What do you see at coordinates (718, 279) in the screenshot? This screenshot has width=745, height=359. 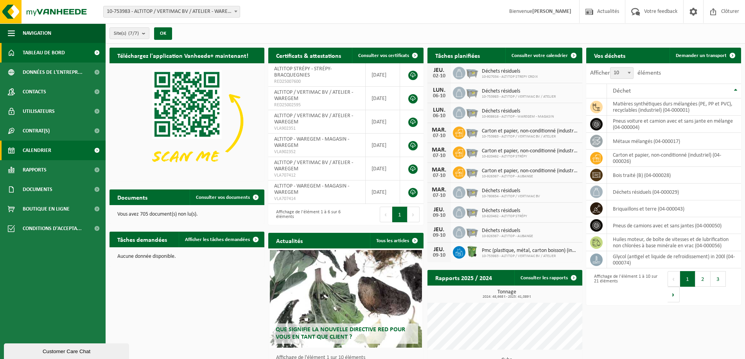 I see `button: 3` at bounding box center [718, 279].